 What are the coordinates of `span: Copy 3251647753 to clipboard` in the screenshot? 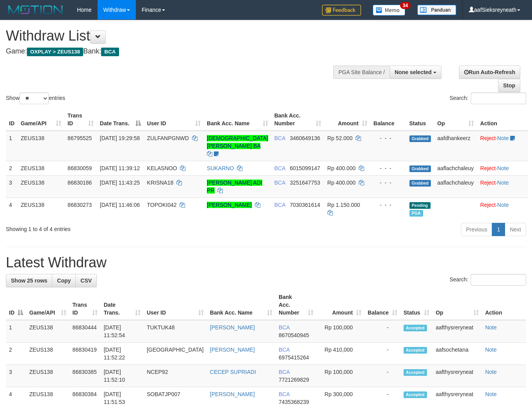 It's located at (305, 183).